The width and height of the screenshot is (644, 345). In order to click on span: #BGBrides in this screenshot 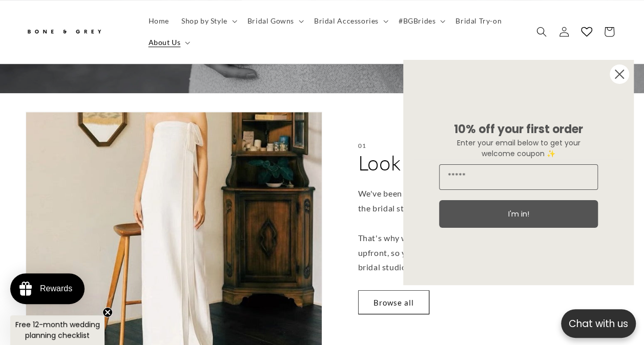, I will do `click(417, 21)`.